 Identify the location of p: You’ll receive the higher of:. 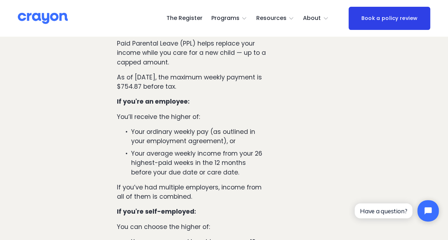
(192, 117).